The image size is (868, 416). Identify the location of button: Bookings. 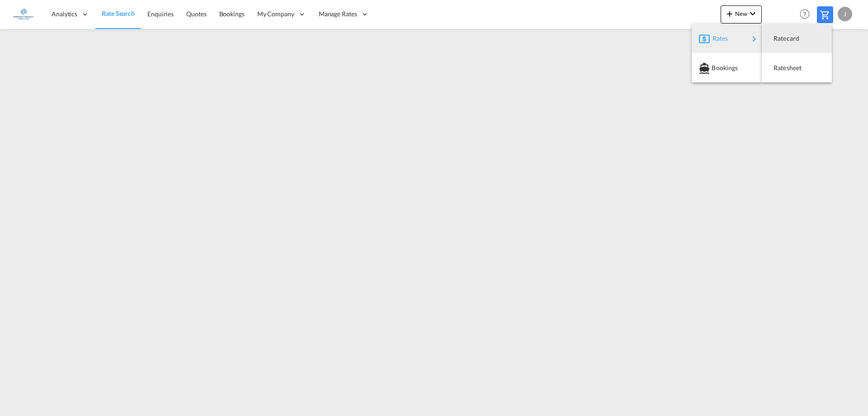
(727, 68).